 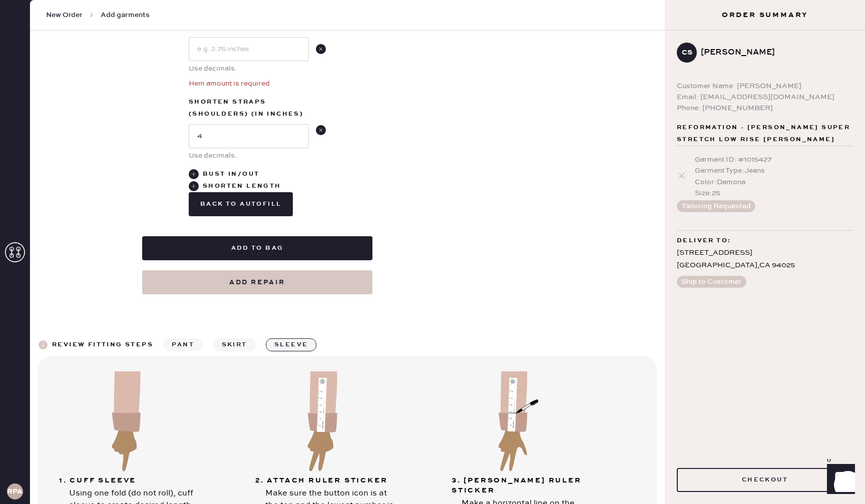 I want to click on div: Hem amount is required, so click(x=258, y=83).